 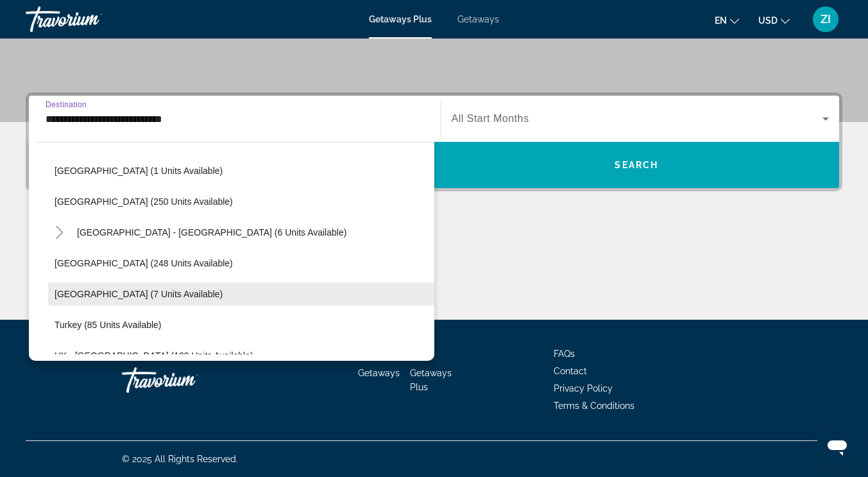 I want to click on span: All Start Months, so click(x=490, y=118).